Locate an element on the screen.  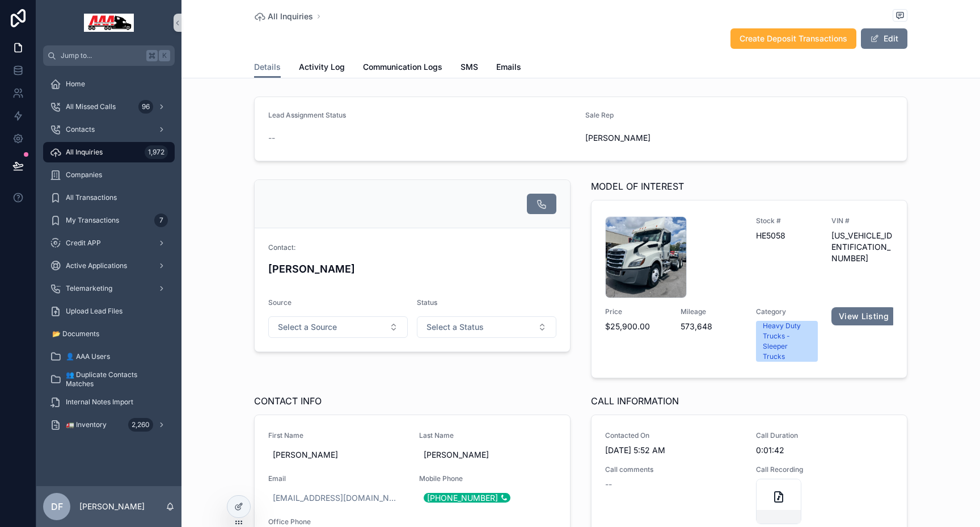
a: All Transactions is located at coordinates (109, 198).